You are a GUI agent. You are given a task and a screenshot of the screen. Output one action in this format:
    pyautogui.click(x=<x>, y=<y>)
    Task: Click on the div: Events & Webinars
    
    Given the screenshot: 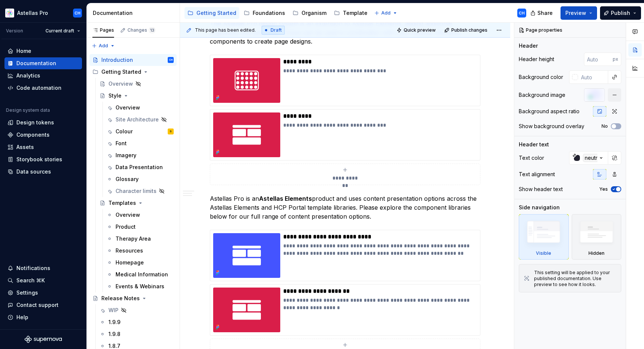 What is the action you would take?
    pyautogui.click(x=140, y=286)
    